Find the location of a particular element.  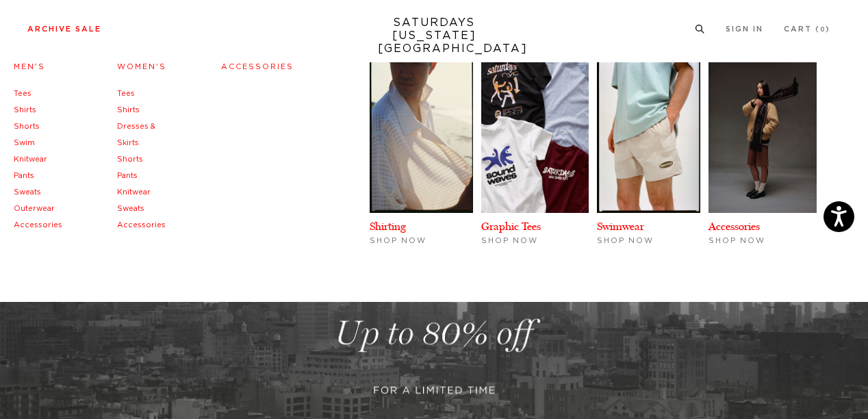

a: Cart (0) is located at coordinates (807, 29).